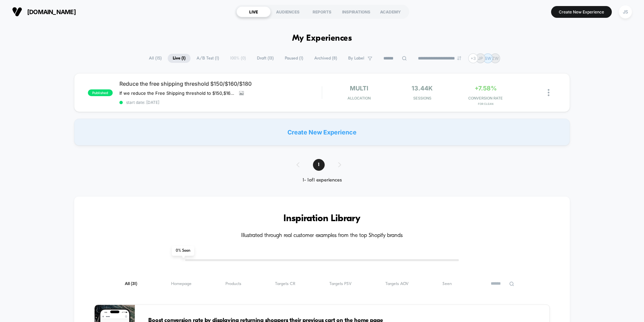 The width and height of the screenshot is (644, 322). I want to click on button: JS, so click(626, 12).